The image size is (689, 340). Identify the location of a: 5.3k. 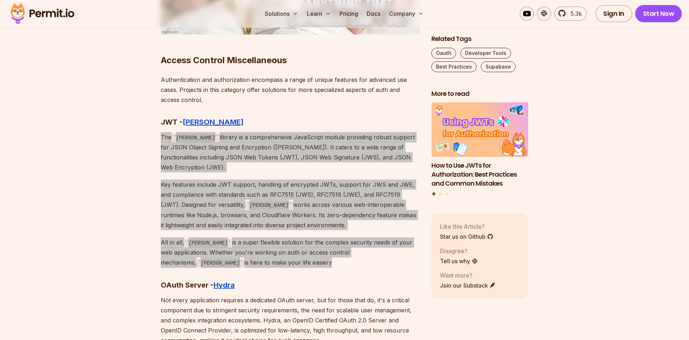
(570, 14).